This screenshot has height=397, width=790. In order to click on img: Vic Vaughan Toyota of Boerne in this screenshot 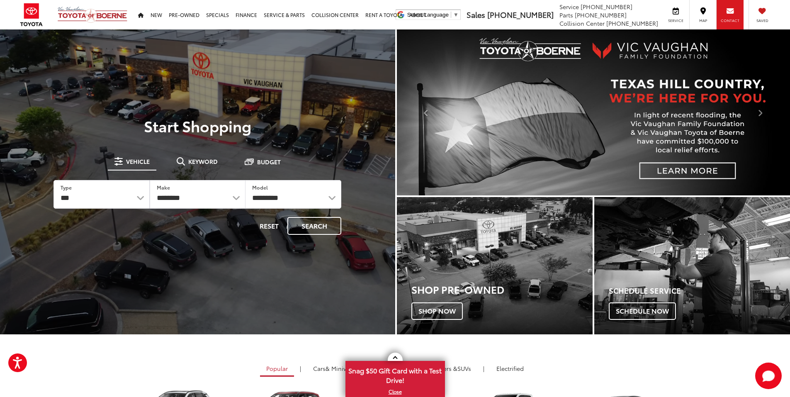, I will do `click(92, 15)`.